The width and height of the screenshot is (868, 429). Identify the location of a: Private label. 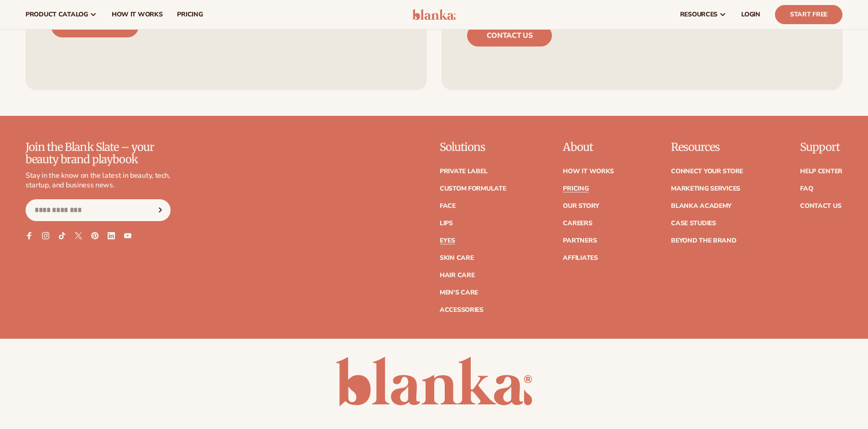
(463, 172).